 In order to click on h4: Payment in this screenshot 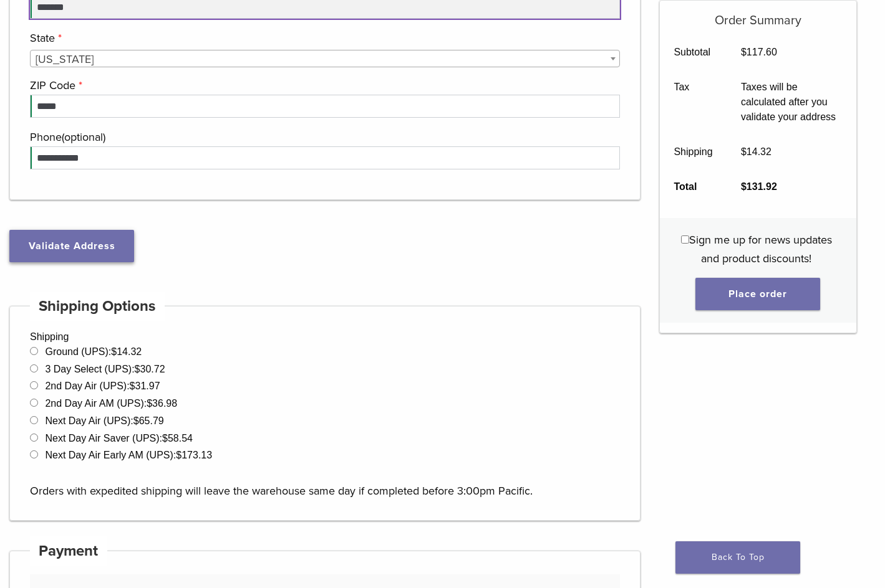, I will do `click(68, 552)`.